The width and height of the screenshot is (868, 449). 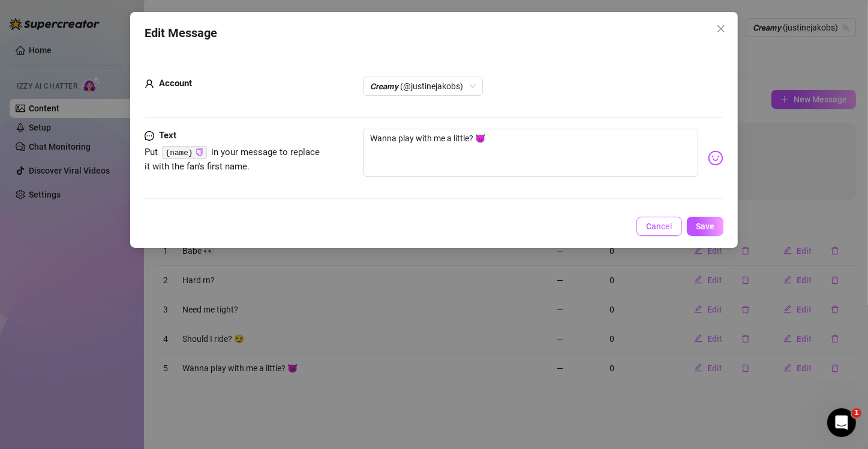 I want to click on code: {name}, so click(x=184, y=152).